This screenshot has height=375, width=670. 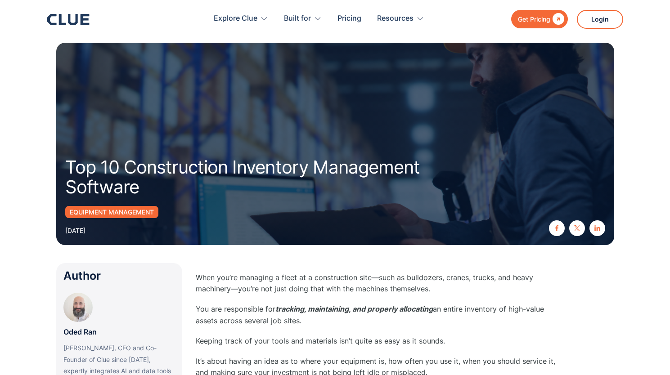 What do you see at coordinates (119, 276) in the screenshot?
I see `div: Author` at bounding box center [119, 276].